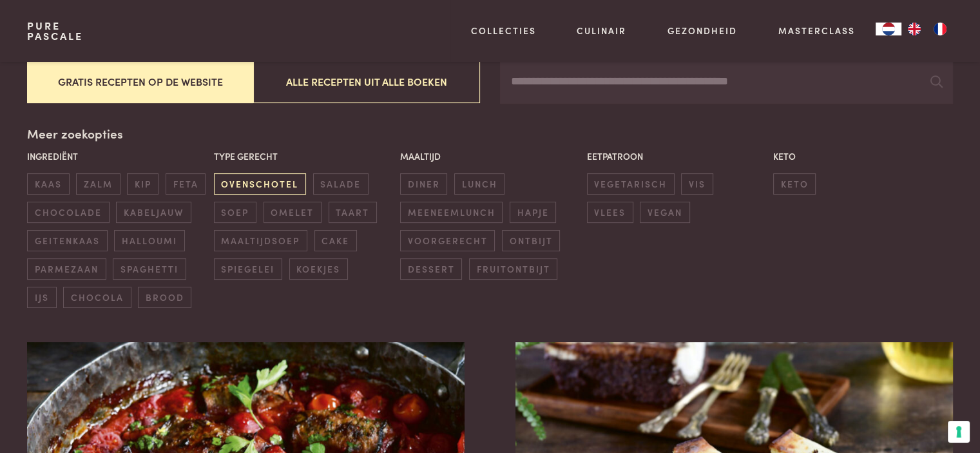  Describe the element at coordinates (67, 269) in the screenshot. I see `span: parmezaan` at that location.